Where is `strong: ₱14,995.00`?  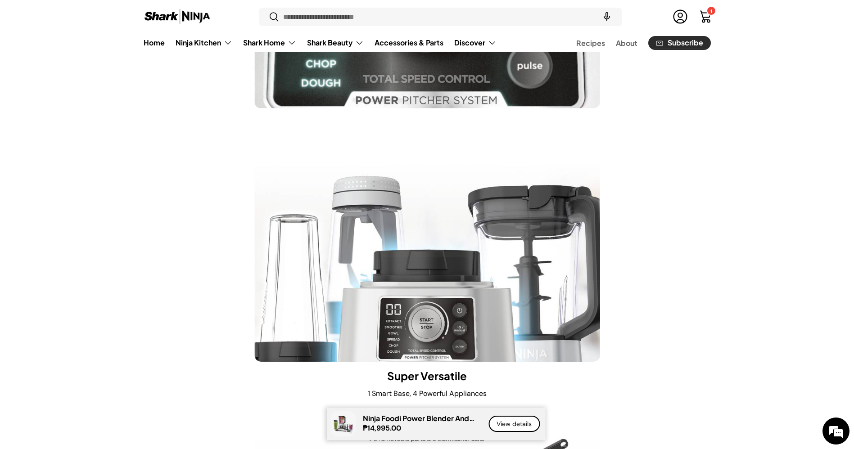 strong: ₱14,995.00 is located at coordinates (383, 428).